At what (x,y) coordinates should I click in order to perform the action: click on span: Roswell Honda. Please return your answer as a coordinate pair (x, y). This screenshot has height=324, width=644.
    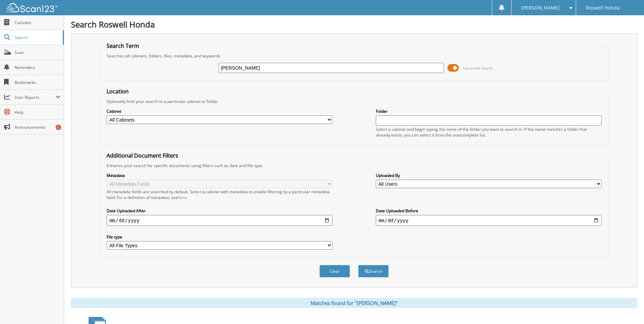
    Looking at the image, I should click on (602, 8).